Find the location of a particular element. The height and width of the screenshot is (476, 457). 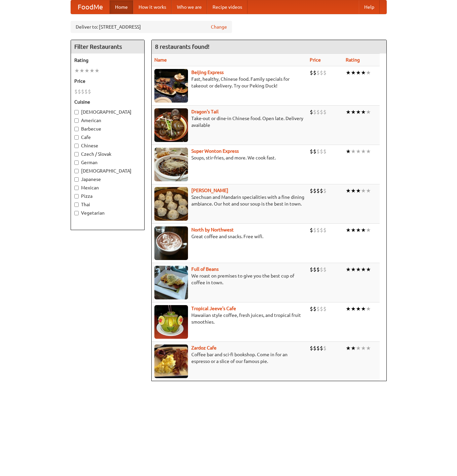

input: Pizza is located at coordinates (76, 196).